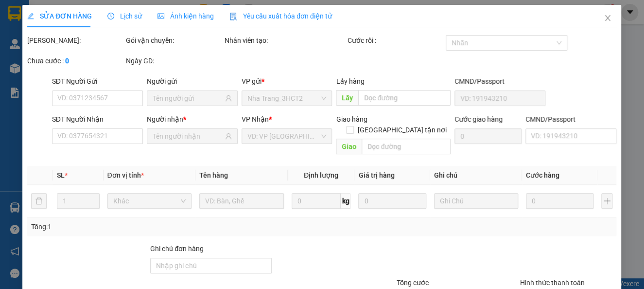  Describe the element at coordinates (161, 16) in the screenshot. I see `span: picture` at that location.